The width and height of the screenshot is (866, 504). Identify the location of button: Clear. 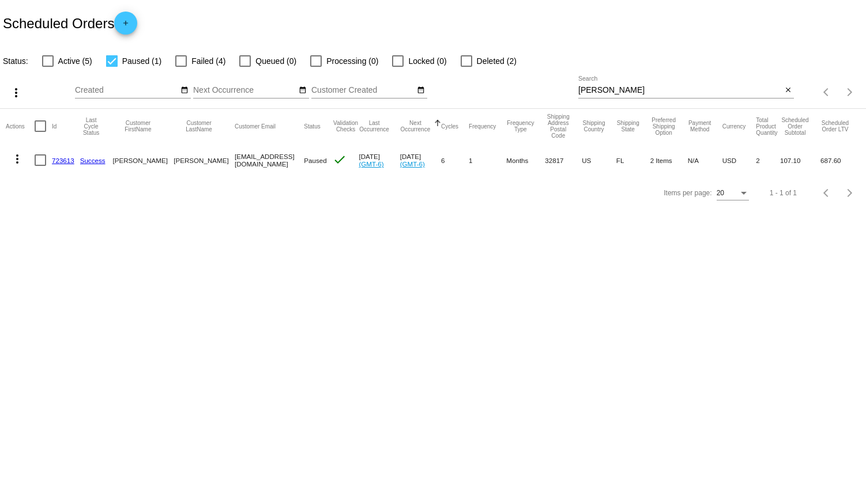
(788, 90).